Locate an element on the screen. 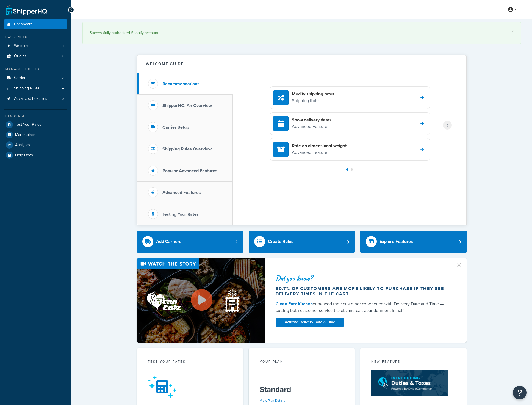 This screenshot has width=532, height=405. a: Advanced Features0 is located at coordinates (36, 99).